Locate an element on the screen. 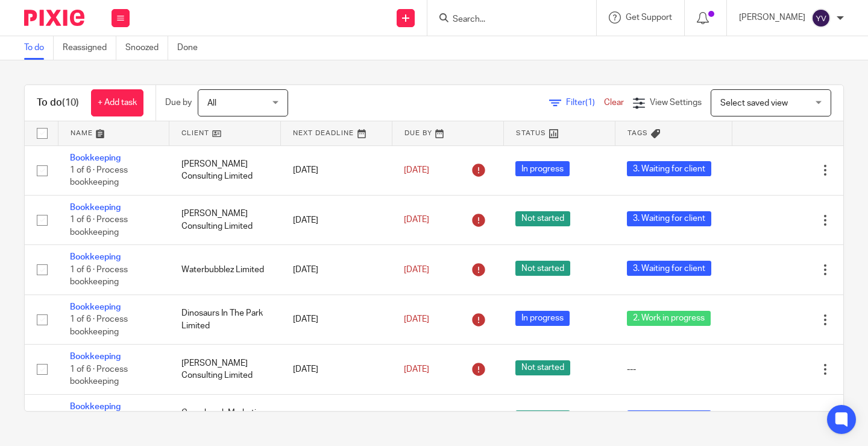 The height and width of the screenshot is (446, 868). span: View Settings is located at coordinates (676, 103).